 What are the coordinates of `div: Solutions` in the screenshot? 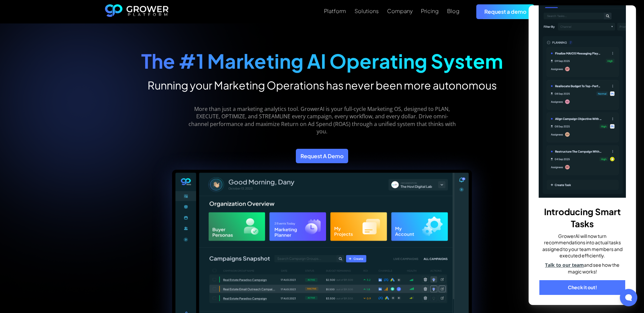 It's located at (367, 11).